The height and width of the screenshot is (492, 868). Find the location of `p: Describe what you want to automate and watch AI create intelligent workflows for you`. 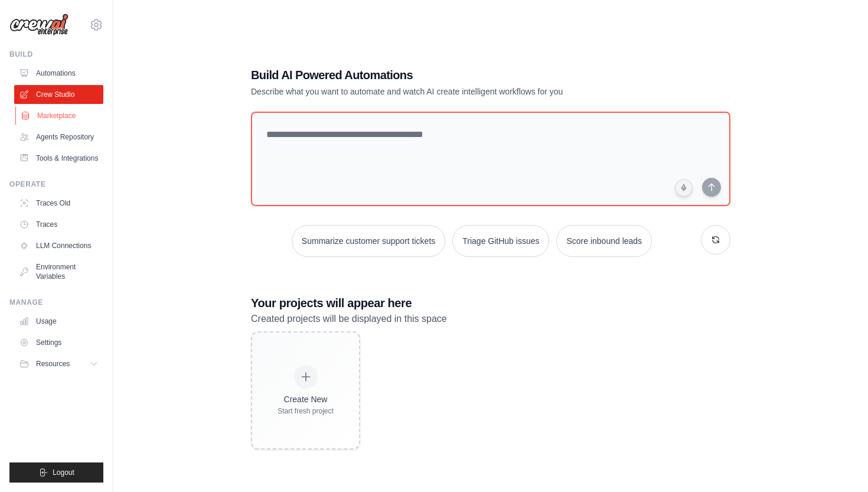

p: Describe what you want to automate and watch AI create intelligent workflows for you is located at coordinates (449, 92).